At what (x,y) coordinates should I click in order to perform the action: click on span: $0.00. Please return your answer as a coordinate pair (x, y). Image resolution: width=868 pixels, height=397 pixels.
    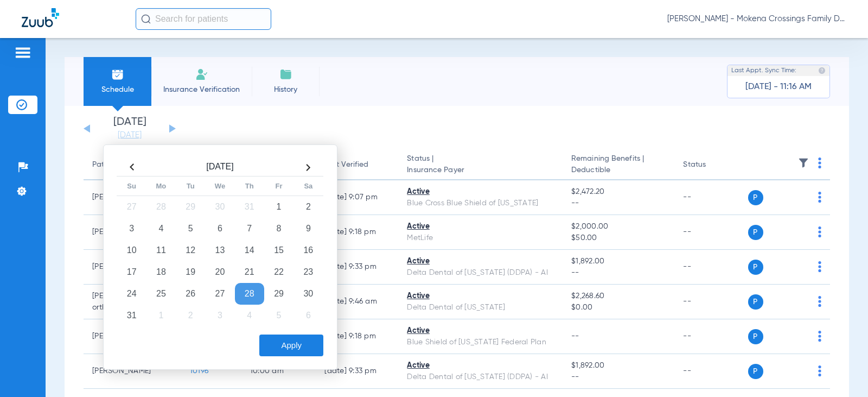
    Looking at the image, I should click on (618, 308).